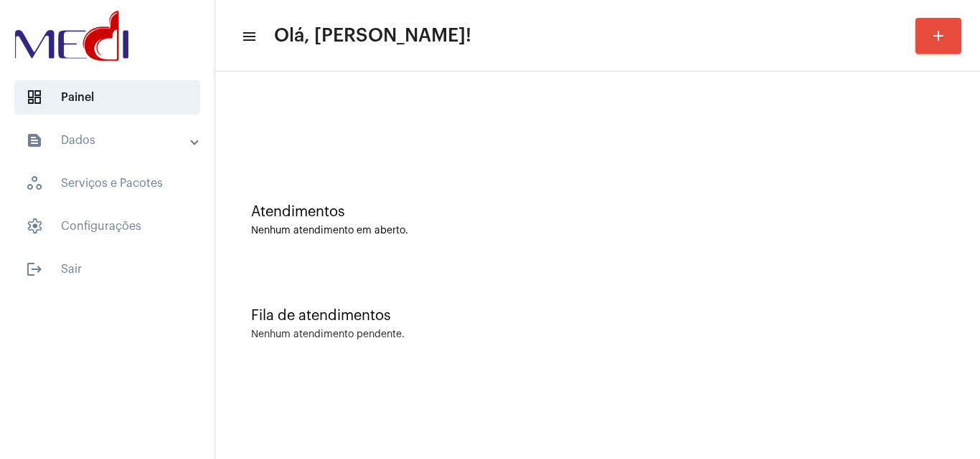 The height and width of the screenshot is (459, 980). I want to click on div: Atendimentos, so click(597, 212).